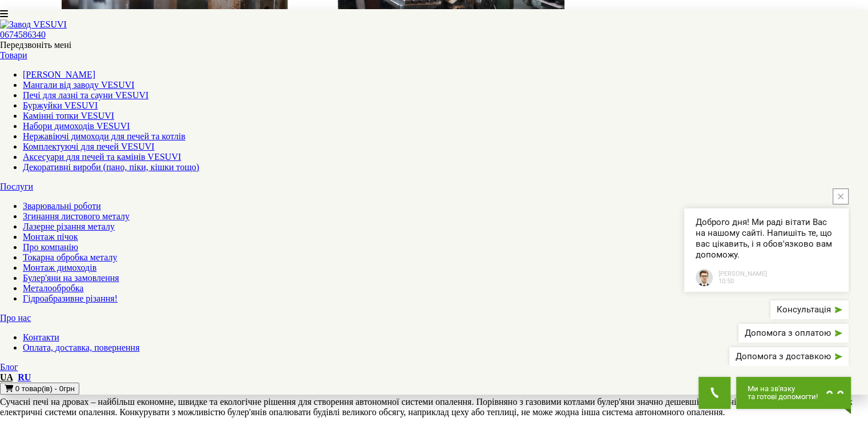 The image size is (868, 426). Describe the element at coordinates (71, 278) in the screenshot. I see `a: Булер'яни на замовлення` at that location.